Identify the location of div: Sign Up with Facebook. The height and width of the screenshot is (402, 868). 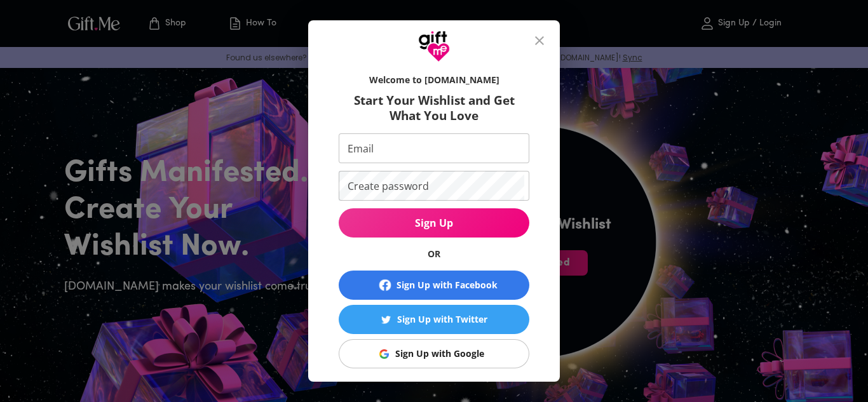
(446, 285).